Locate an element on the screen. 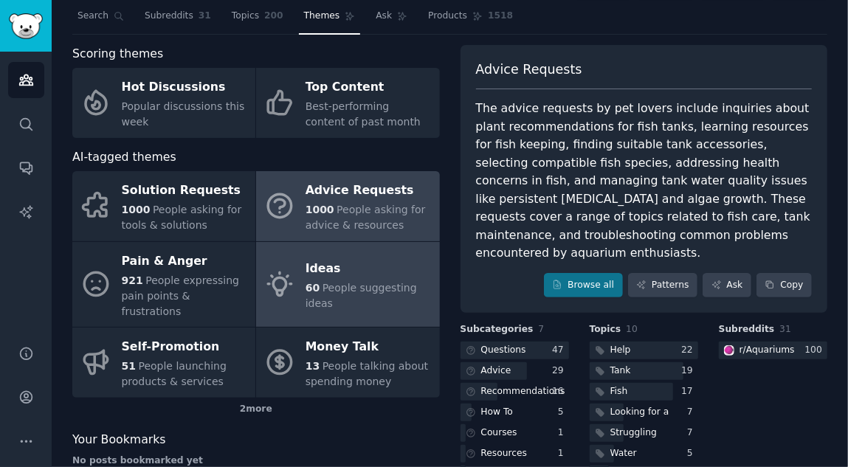 This screenshot has width=848, height=467. span: People suggesting ideas is located at coordinates (361, 295).